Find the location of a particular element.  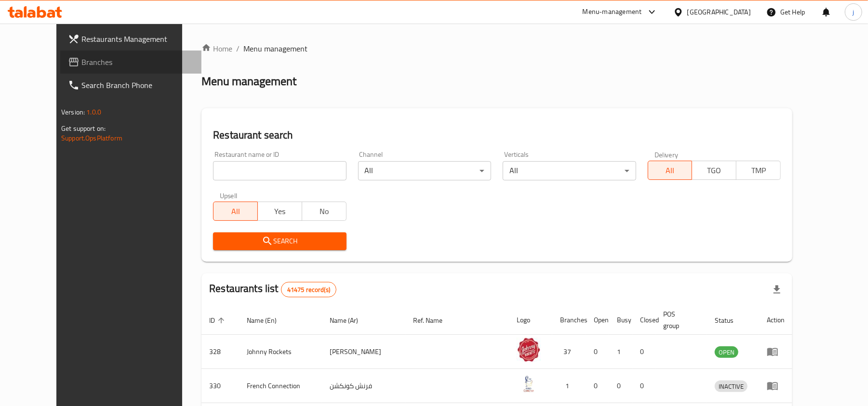

span: Name (Ar) is located at coordinates (350, 321).